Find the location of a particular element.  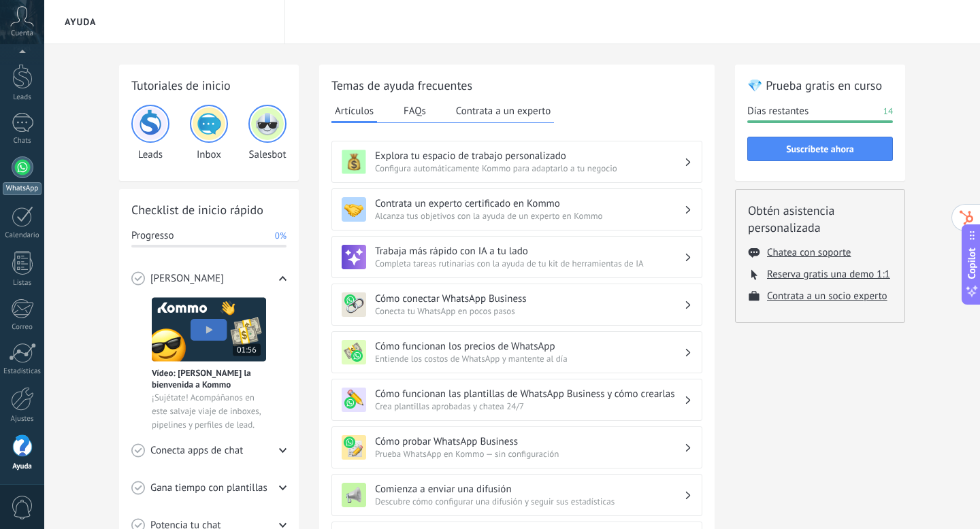

h2: Temas de ayuda frecuentes is located at coordinates (517, 85).